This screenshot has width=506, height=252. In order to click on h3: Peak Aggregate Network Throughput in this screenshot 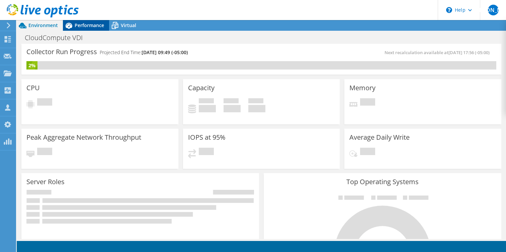, I will do `click(84, 138)`.